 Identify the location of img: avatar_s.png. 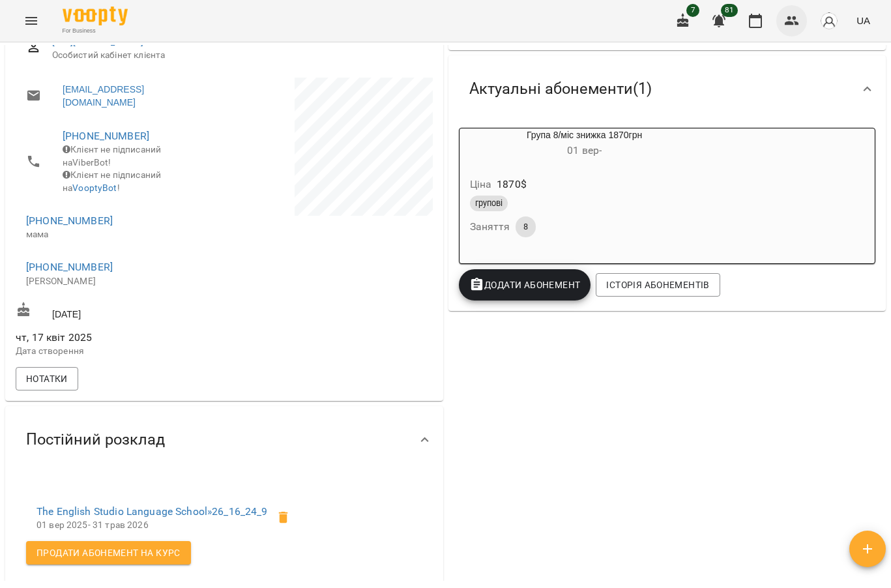
(829, 21).